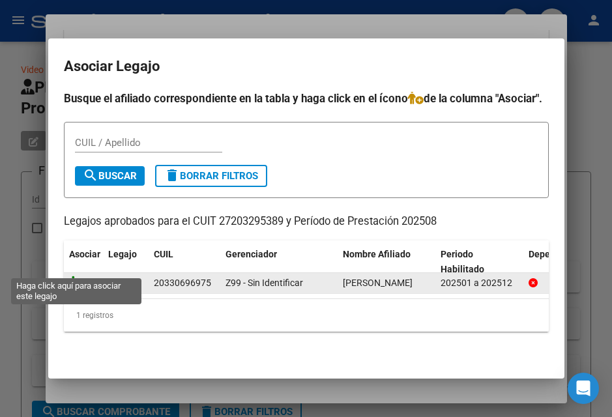 The height and width of the screenshot is (417, 612). I want to click on button: Buscar, so click(109, 176).